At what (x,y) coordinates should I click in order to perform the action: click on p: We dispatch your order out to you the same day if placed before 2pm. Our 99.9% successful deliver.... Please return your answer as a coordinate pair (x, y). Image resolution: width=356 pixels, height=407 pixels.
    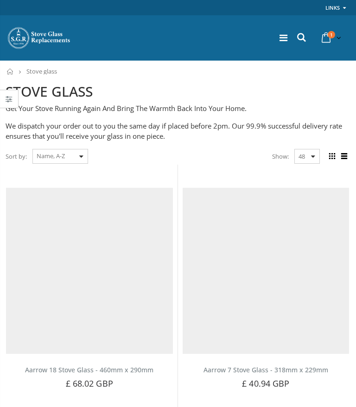
    Looking at the image, I should click on (177, 131).